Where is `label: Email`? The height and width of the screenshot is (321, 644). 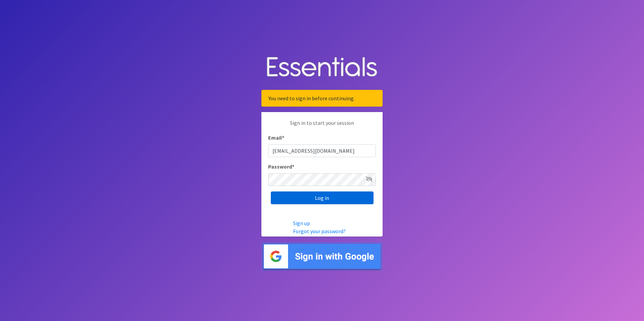
label: Email is located at coordinates (276, 138).